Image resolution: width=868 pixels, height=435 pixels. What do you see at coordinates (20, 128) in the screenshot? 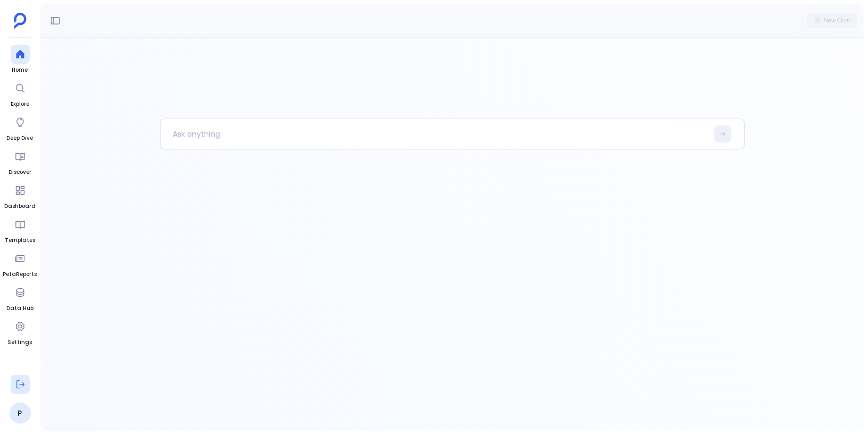
I see `a: Deep Dive` at bounding box center [20, 128].